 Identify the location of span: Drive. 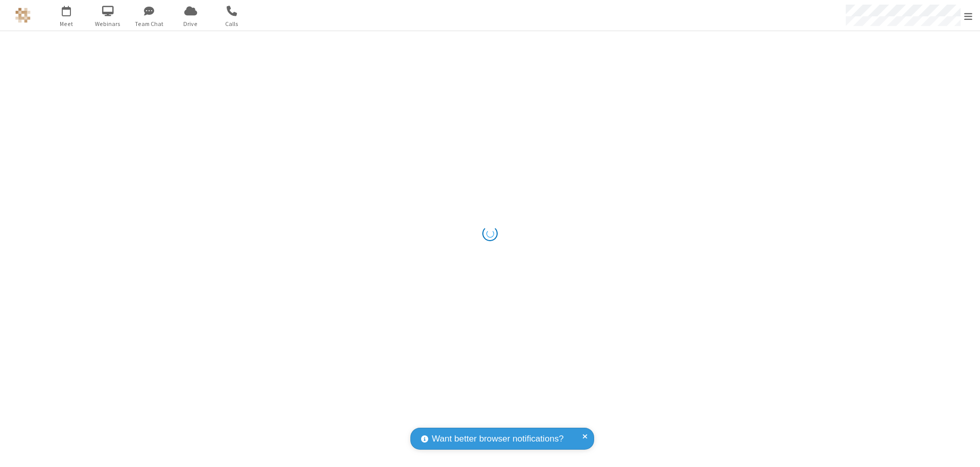
(191, 24).